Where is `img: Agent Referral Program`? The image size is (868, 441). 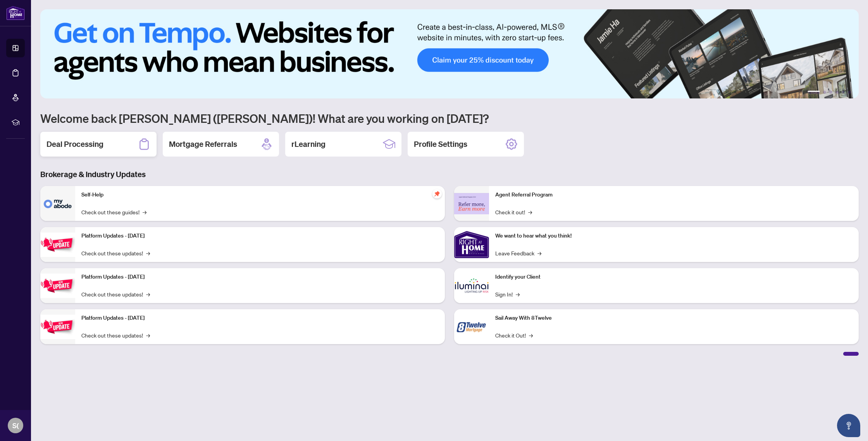
img: Agent Referral Program is located at coordinates (471, 203).